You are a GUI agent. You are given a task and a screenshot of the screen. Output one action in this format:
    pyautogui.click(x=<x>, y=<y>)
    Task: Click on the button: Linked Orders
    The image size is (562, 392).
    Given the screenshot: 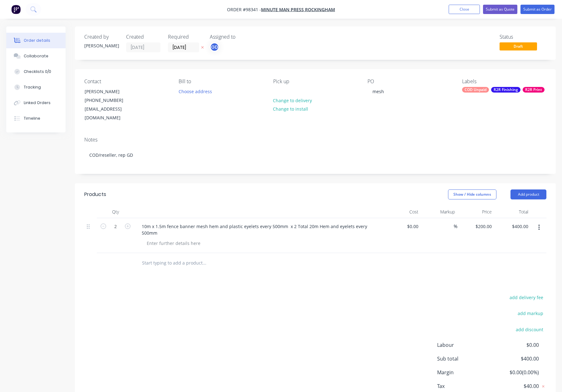 What is the action you would take?
    pyautogui.click(x=36, y=103)
    